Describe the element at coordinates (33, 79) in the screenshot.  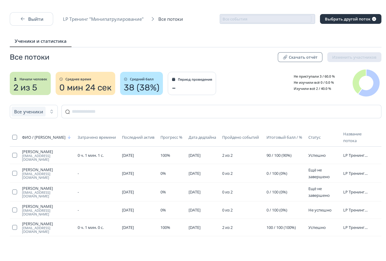
I see `span: Начали человек` at that location.